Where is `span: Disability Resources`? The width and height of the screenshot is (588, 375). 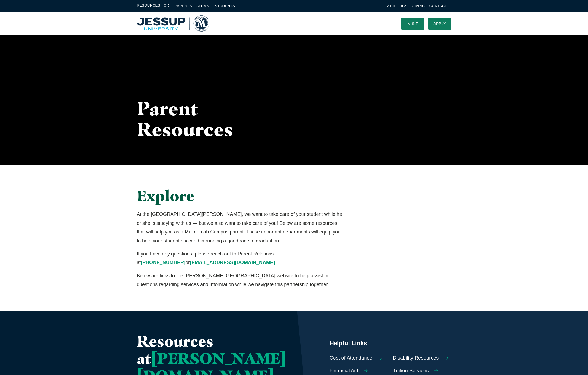
span: Disability Resources is located at coordinates (416, 358).